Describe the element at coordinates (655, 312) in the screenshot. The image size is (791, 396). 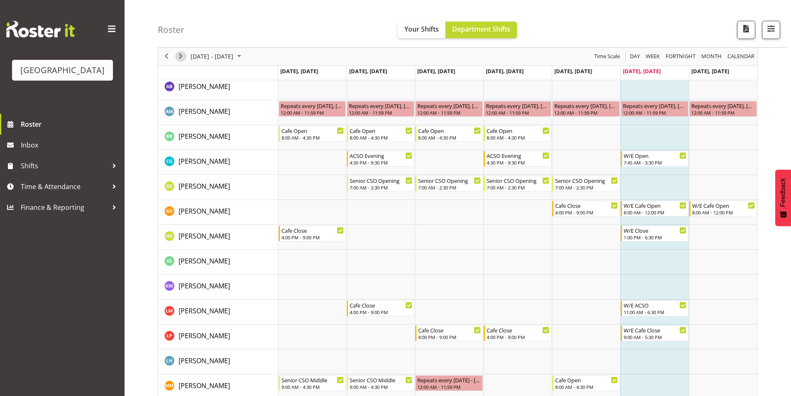
I see `div: 11:00 AM - 6:30 PM` at that location.